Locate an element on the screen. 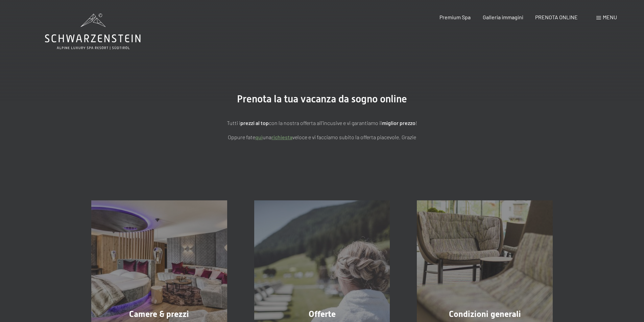 The image size is (644, 322). a: richiesta is located at coordinates (282, 137).